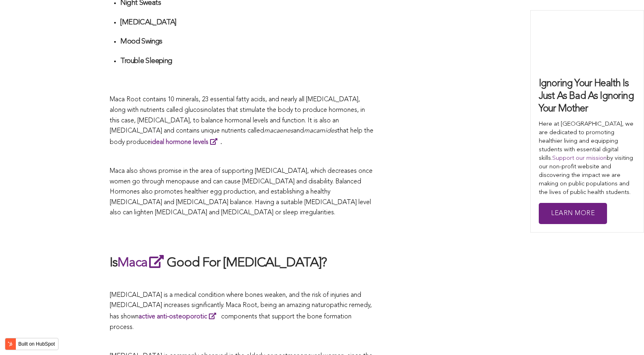 The image size is (644, 355). What do you see at coordinates (37, 344) in the screenshot?
I see `label: Built on HubSpot` at bounding box center [37, 344].